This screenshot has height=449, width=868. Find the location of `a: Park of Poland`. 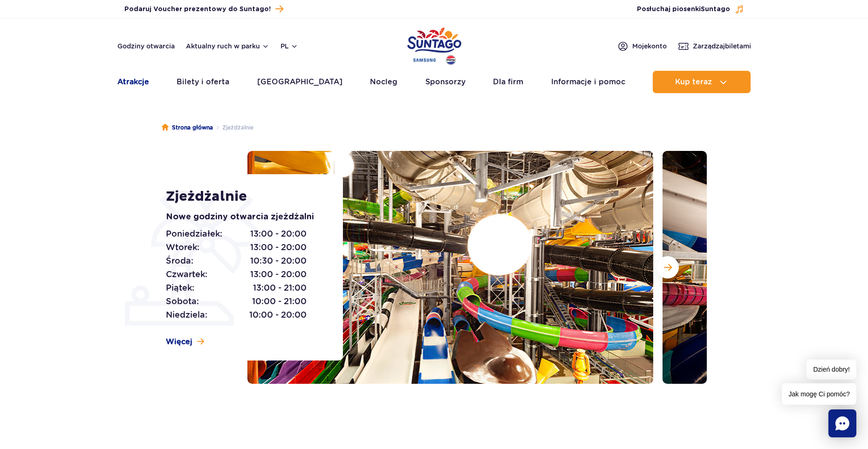

a: Park of Poland is located at coordinates (434, 45).